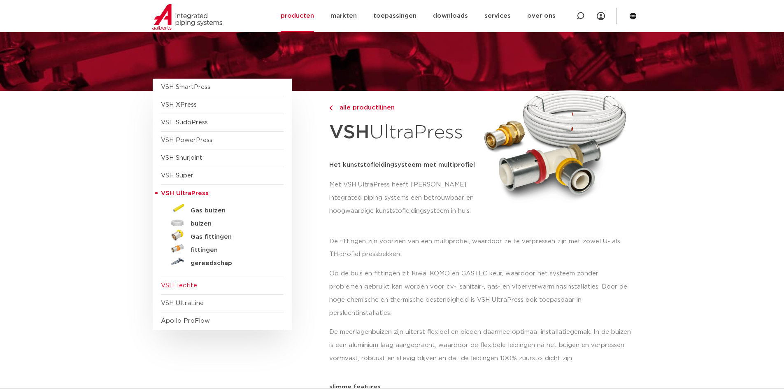 This screenshot has height=389, width=784. I want to click on strong: VSH, so click(350, 133).